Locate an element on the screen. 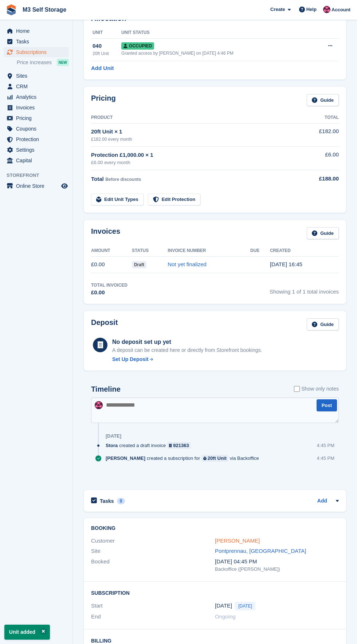  div: Total Invoiced is located at coordinates (109, 285).